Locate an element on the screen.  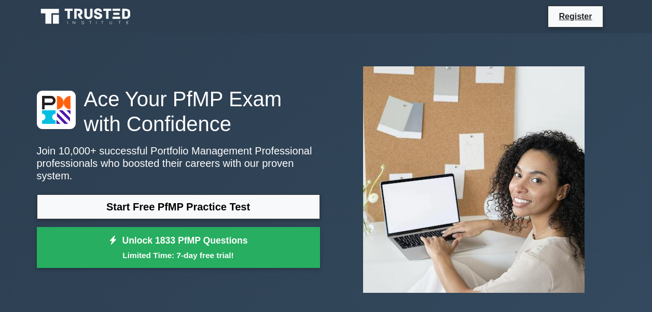
a: Unlock 1833 PfMP QuestionsLimited Time: 7-day free trial! is located at coordinates (178, 248).